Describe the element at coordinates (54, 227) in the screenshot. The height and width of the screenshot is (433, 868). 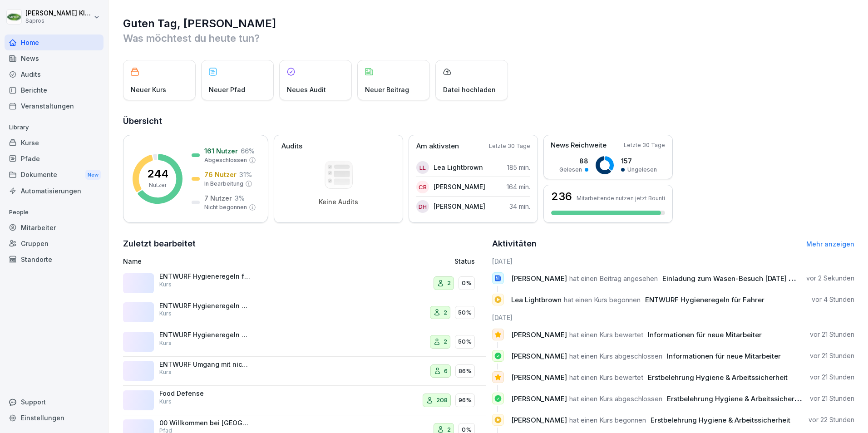
I see `div: Mitarbeiter` at that location.